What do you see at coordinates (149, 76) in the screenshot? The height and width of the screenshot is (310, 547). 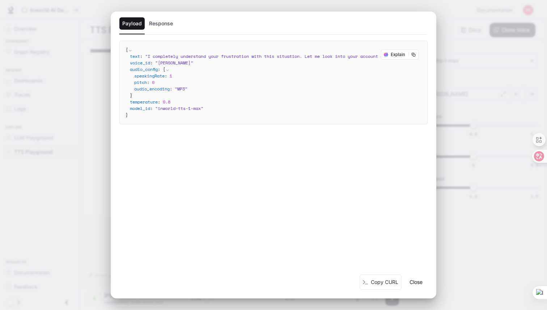 I see `span: speakingRate` at bounding box center [149, 76].